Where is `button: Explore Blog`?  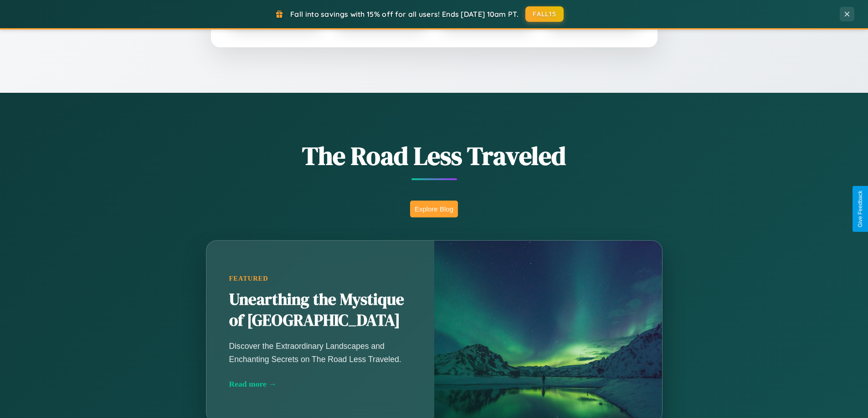 button: Explore Blog is located at coordinates (434, 209).